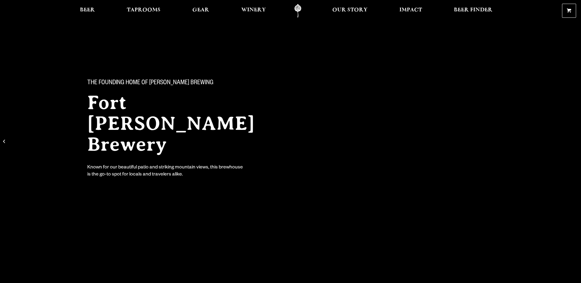 This screenshot has height=283, width=581. I want to click on span: Winery, so click(254, 10).